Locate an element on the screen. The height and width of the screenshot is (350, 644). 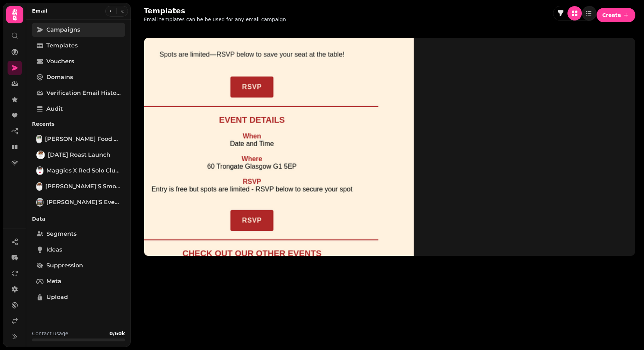
a: Templates is located at coordinates (78, 46).